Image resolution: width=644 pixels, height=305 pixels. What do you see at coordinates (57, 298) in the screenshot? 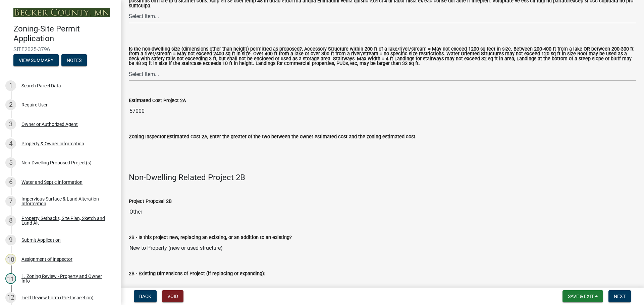
I see `div: Field Review Form (Pre-Inspection)` at bounding box center [57, 298].